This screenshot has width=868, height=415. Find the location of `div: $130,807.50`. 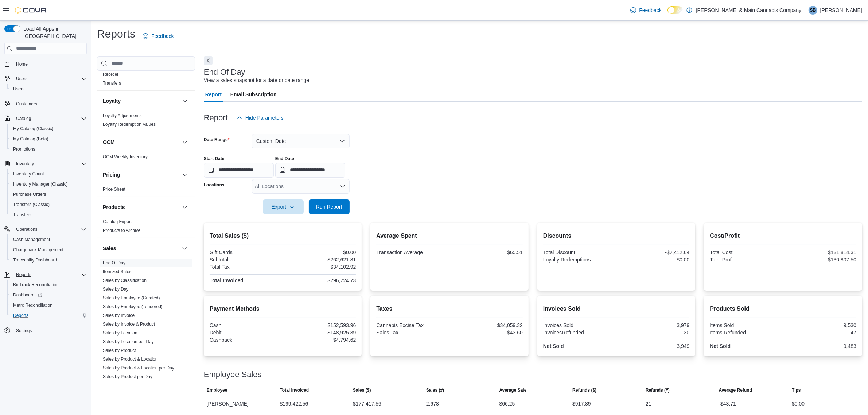

div: $130,807.50 is located at coordinates (820, 260).